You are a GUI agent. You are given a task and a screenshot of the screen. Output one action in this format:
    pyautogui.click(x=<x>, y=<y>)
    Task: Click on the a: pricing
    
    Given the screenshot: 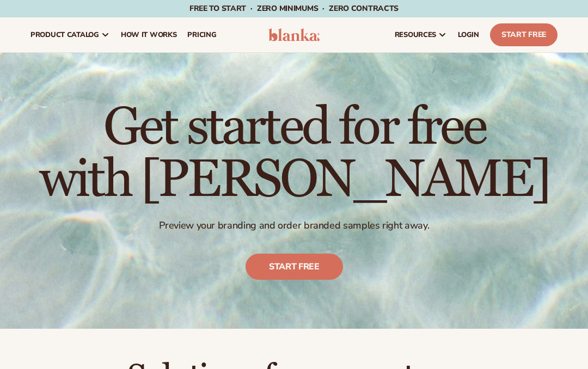 What is the action you would take?
    pyautogui.click(x=202, y=35)
    